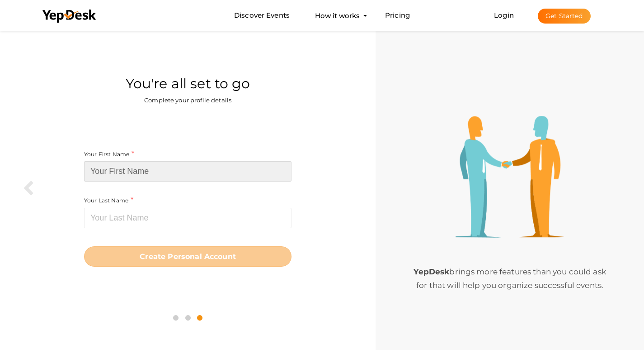 The width and height of the screenshot is (644, 350). Describe the element at coordinates (188, 84) in the screenshot. I see `label: You're all set to go` at that location.